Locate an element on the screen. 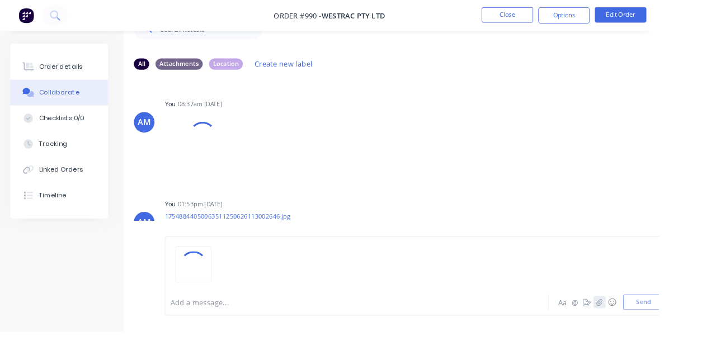 Image resolution: width=716 pixels, height=360 pixels. div: Order details is located at coordinates (66, 73).